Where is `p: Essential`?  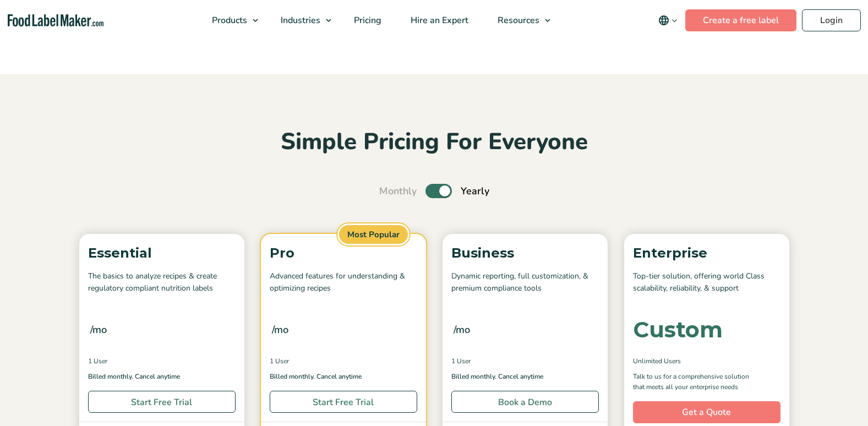 p: Essential is located at coordinates (162, 254).